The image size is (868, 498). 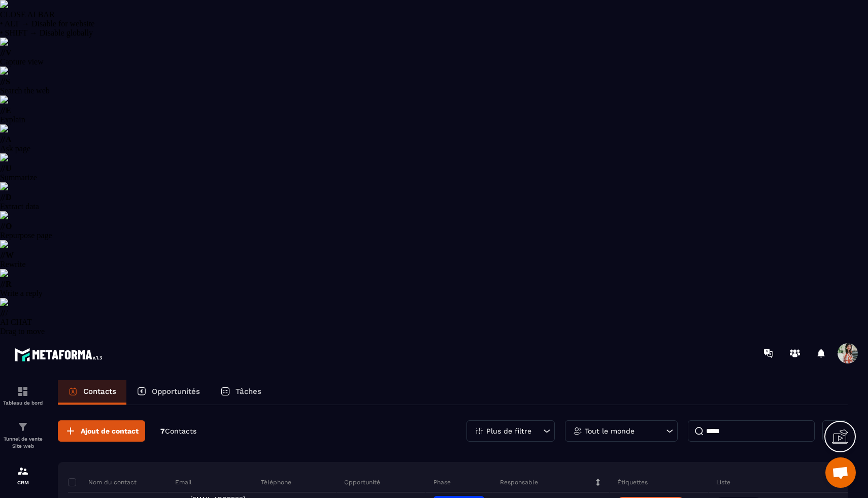 What do you see at coordinates (102, 482) in the screenshot?
I see `p: Nom du contact` at bounding box center [102, 482].